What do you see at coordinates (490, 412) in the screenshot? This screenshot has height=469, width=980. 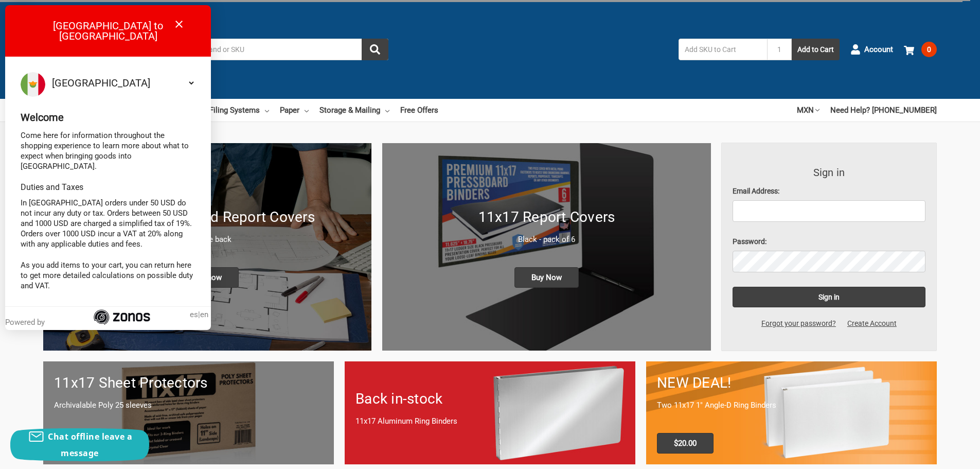 I see `a: Back in-stock 11x17 Aluminum Ring Binders` at bounding box center [490, 412].